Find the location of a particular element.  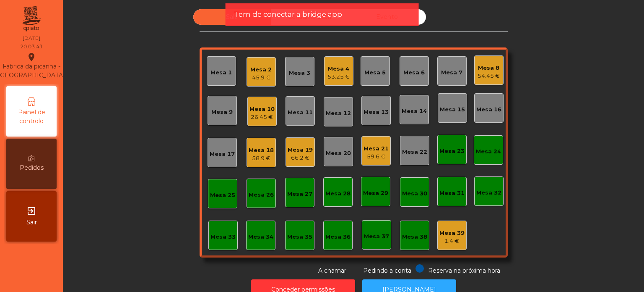

div: Mesa 35 is located at coordinates (300, 237).